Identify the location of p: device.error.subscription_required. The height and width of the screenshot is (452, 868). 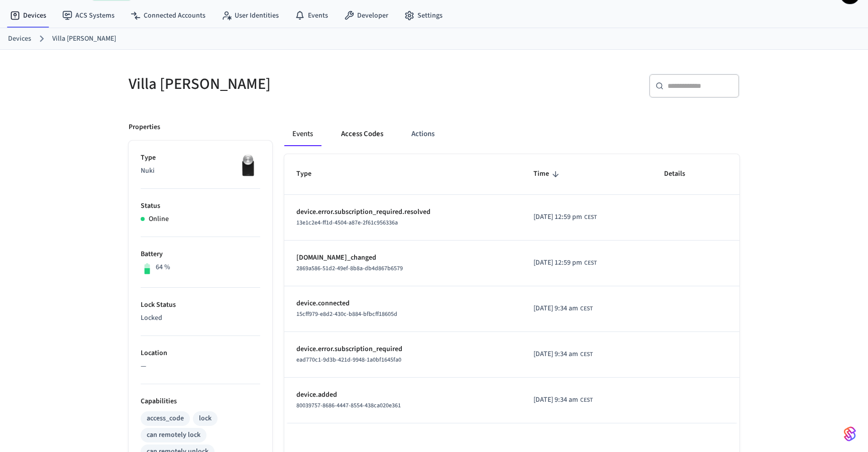
(403, 349).